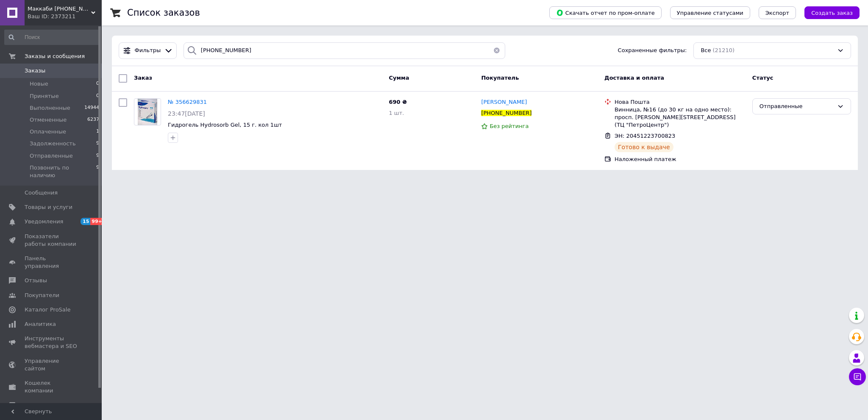 This screenshot has width=868, height=420. I want to click on h1: Список заказов, so click(163, 13).